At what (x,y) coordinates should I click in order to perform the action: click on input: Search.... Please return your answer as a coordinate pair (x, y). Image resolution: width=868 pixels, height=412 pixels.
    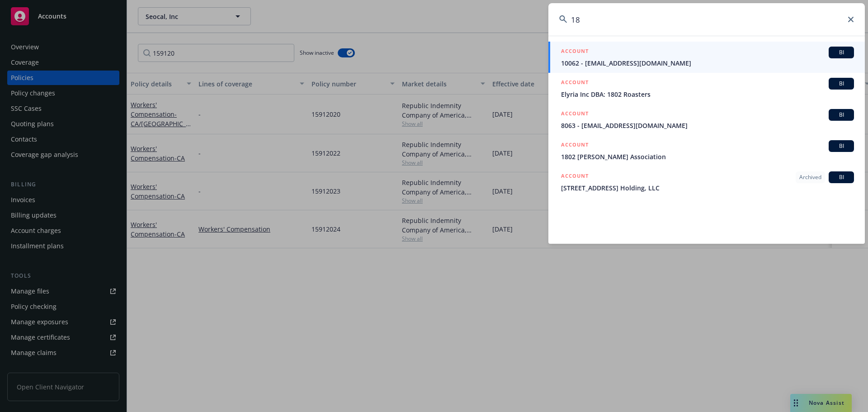
    Looking at the image, I should click on (706, 20).